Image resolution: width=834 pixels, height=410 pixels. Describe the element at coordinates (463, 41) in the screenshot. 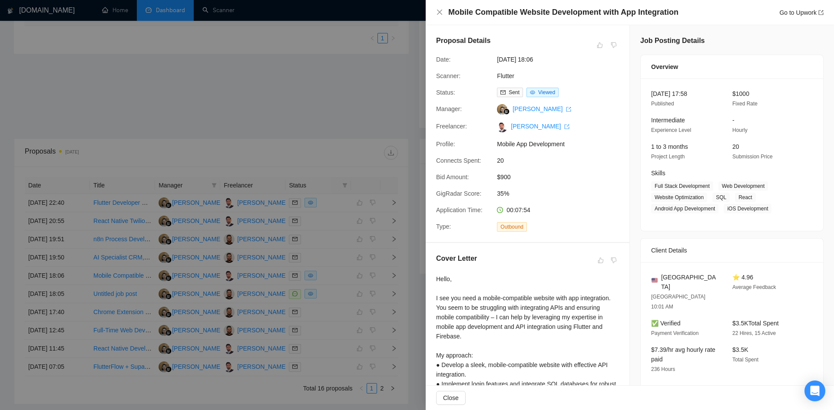

I see `h5: Proposal Details` at that location.